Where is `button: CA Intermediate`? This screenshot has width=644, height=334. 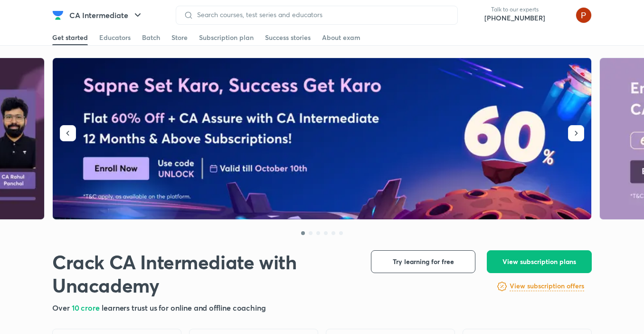 button: CA Intermediate is located at coordinates (106, 15).